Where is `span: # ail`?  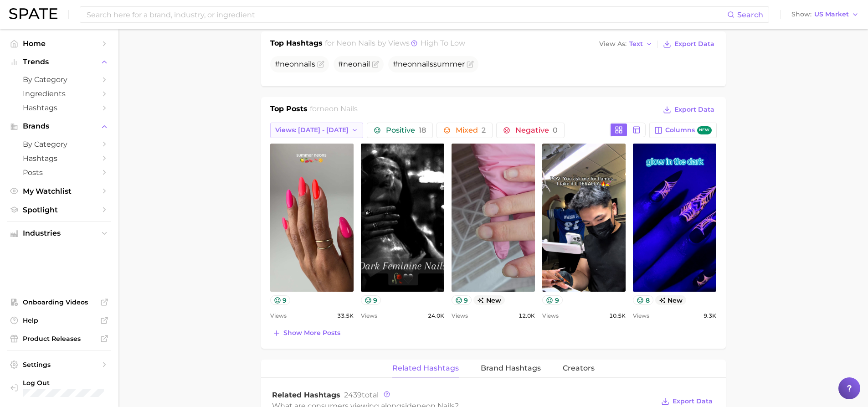
span: # ail is located at coordinates (354, 64).